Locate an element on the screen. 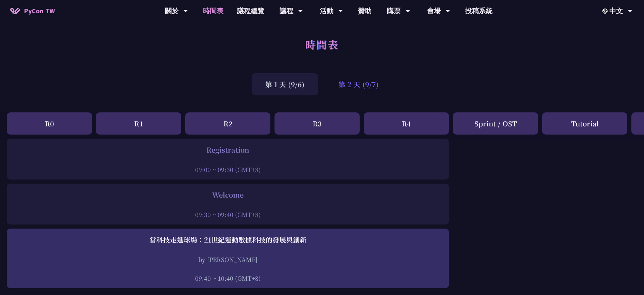 This screenshot has height=295, width=644. div: Registration is located at coordinates (228, 149).